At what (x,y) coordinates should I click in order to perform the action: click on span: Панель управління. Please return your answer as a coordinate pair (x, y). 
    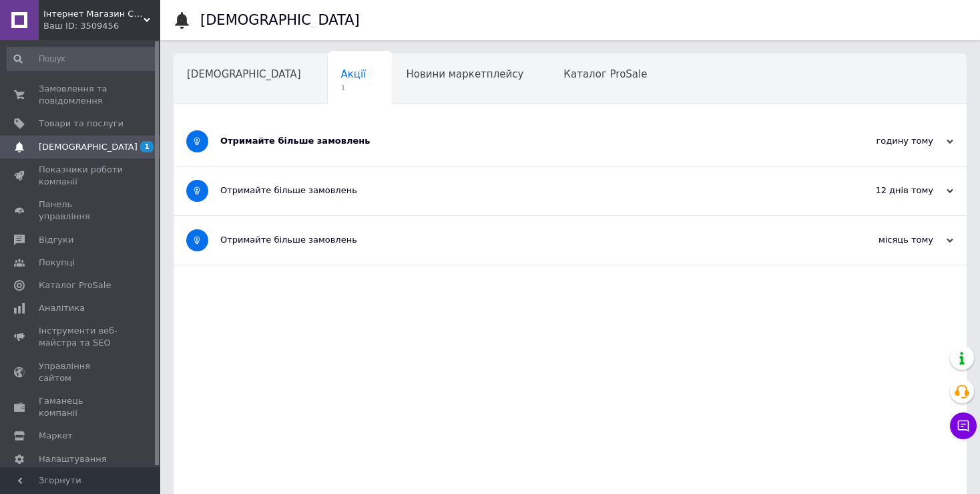
    Looking at the image, I should click on (81, 210).